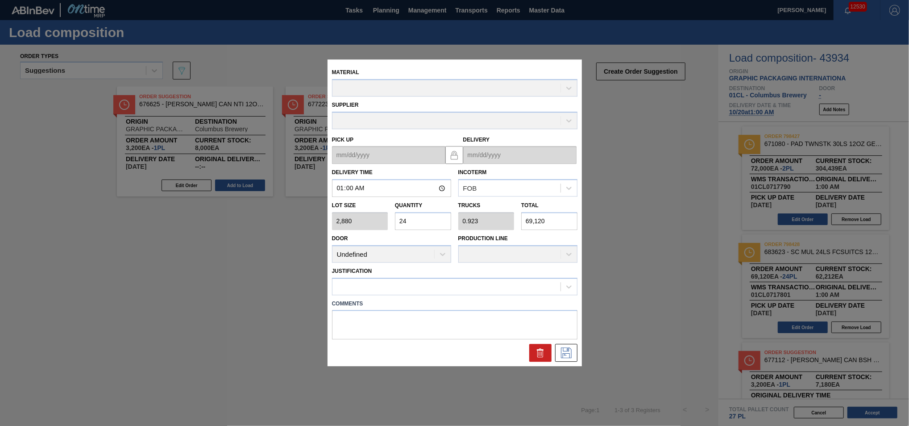  Describe the element at coordinates (345, 72) in the screenshot. I see `label: Material` at that location.